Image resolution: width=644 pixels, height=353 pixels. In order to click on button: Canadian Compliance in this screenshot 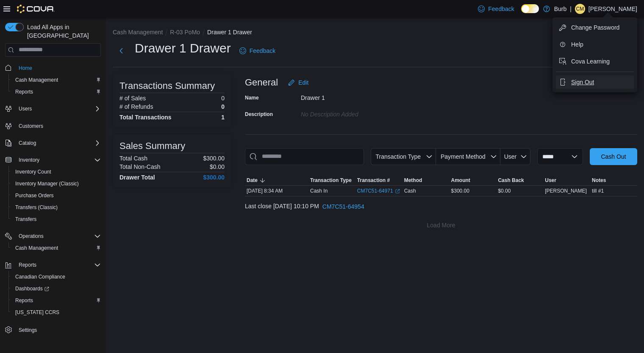, I will do `click(56, 277)`.